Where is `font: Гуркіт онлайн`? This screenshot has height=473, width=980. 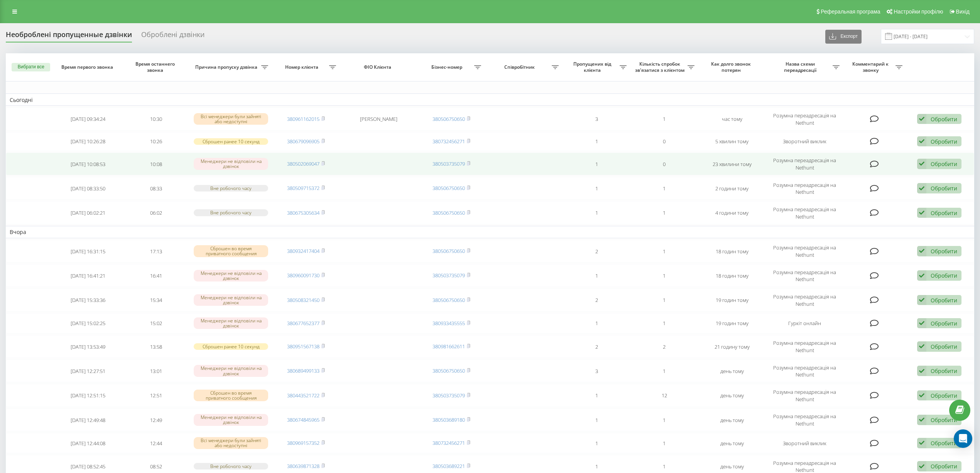
font: Гуркіт онлайн is located at coordinates (805, 323).